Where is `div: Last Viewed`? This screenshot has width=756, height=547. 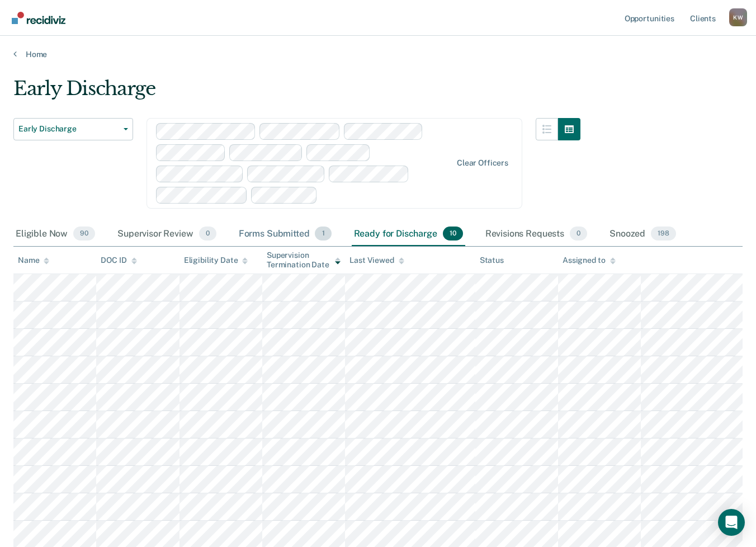
div: Last Viewed is located at coordinates (377, 260).